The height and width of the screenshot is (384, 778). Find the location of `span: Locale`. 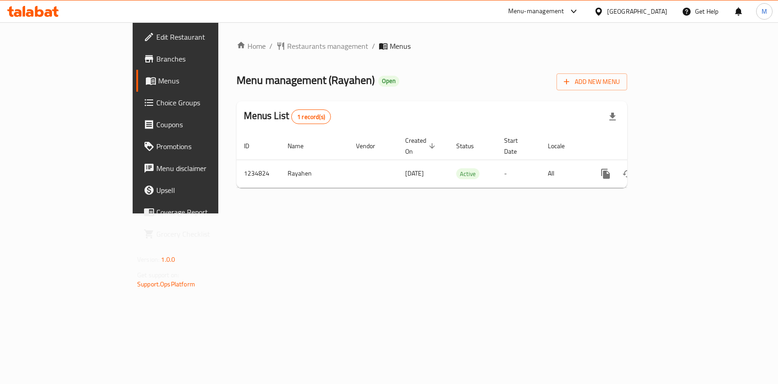

span: Locale is located at coordinates (562, 146).